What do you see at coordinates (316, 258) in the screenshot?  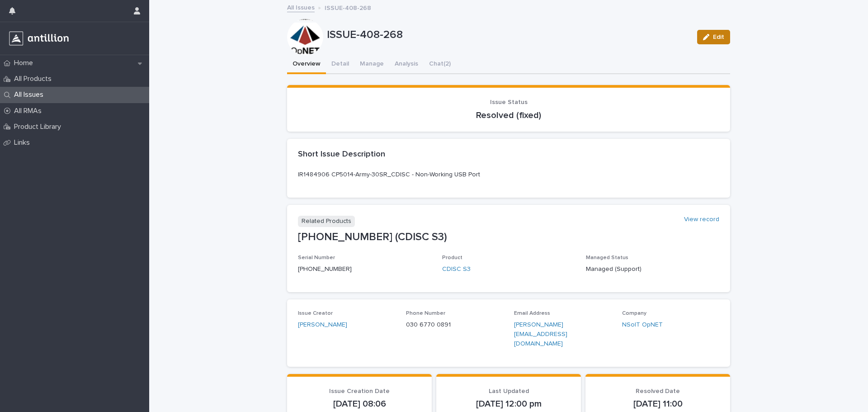 I see `span: Serial Number` at bounding box center [316, 258].